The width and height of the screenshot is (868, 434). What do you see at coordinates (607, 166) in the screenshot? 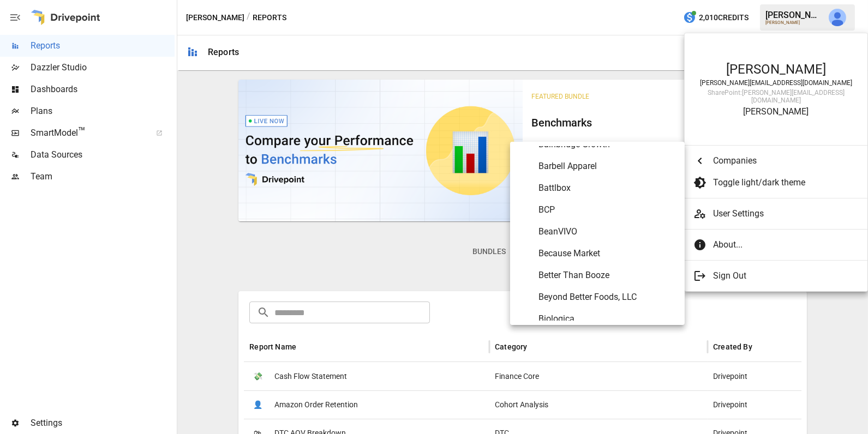
I see `span: Barbell Apparel` at bounding box center [607, 166].